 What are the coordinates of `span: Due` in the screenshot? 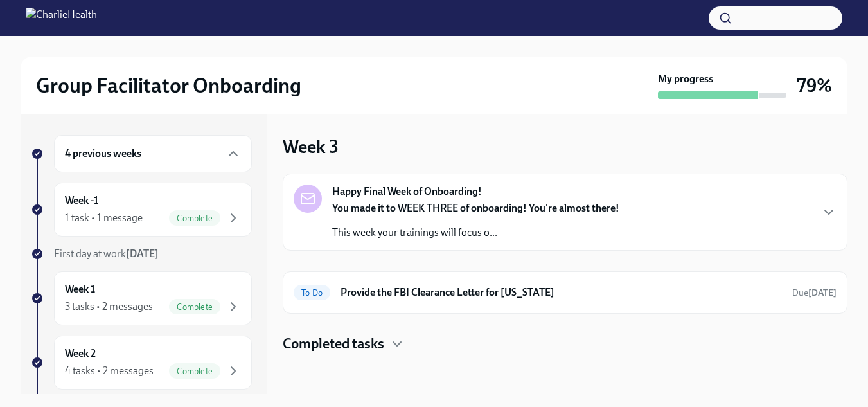 It's located at (814, 292).